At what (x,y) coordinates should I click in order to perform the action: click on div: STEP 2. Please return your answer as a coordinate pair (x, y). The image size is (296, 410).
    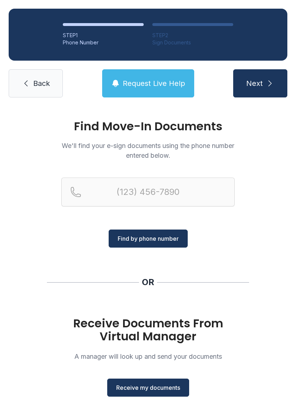
    Looking at the image, I should click on (193, 35).